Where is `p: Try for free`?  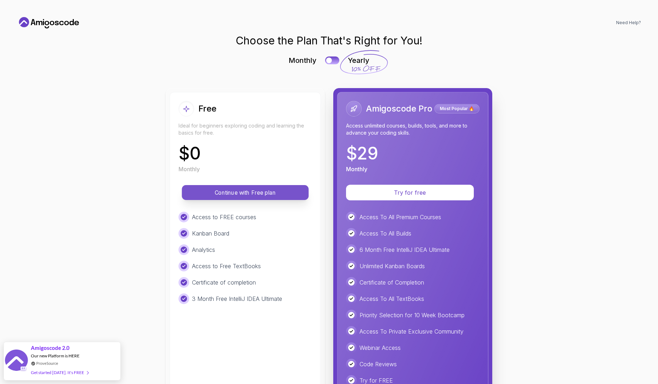 p: Try for free is located at coordinates (410, 192).